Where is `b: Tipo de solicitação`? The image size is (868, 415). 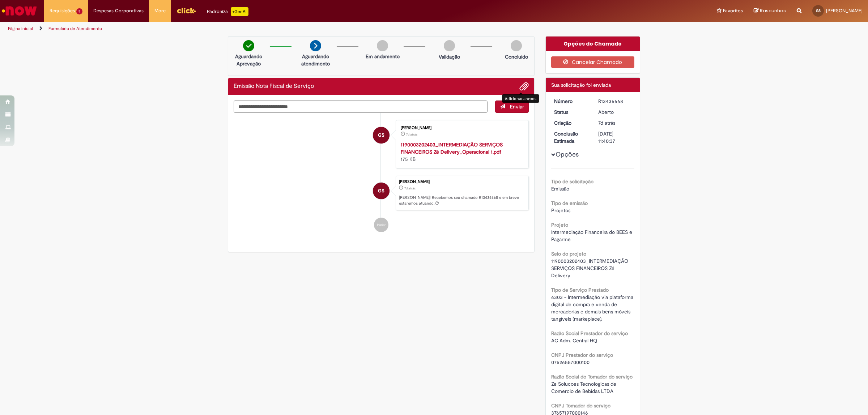 b: Tipo de solicitação is located at coordinates (572, 181).